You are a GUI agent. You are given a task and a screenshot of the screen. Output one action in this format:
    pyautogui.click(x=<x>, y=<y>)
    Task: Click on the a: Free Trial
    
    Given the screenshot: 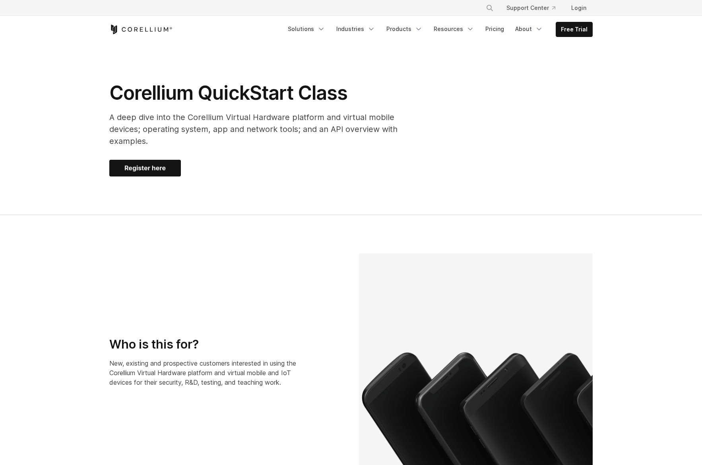 What is the action you would take?
    pyautogui.click(x=574, y=29)
    